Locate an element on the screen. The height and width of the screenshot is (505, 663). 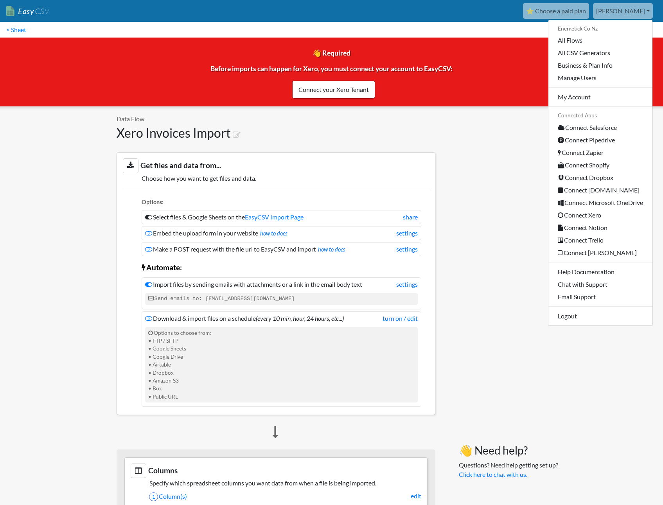
a: All Flows is located at coordinates (600, 40).